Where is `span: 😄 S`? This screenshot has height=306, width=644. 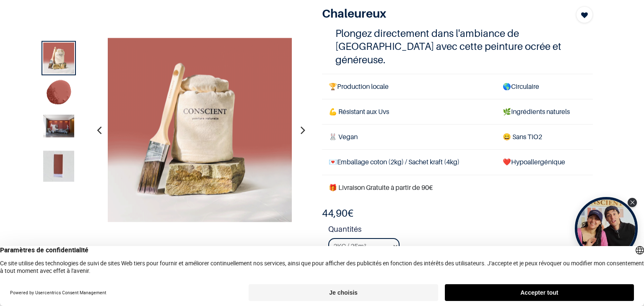 span: 😄 S is located at coordinates (509, 137).